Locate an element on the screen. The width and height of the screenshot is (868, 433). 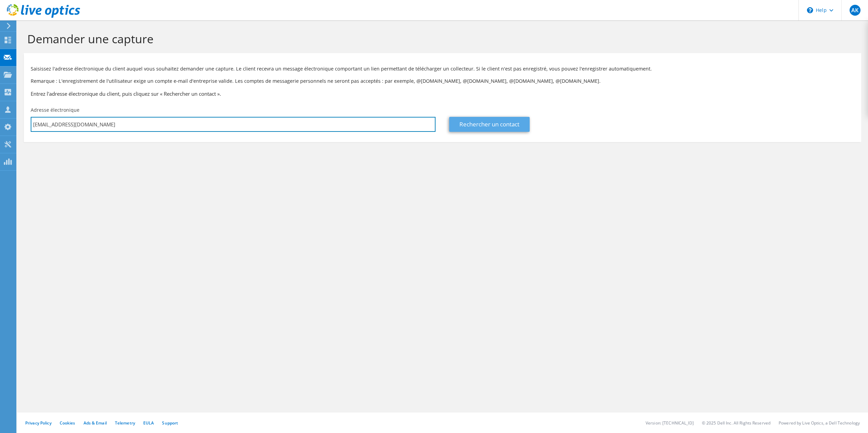
p: Remarque : L'enregistrement de l'utilisateur exige un compte e-mail d'entreprise valide. Les comp... is located at coordinates (442, 81).